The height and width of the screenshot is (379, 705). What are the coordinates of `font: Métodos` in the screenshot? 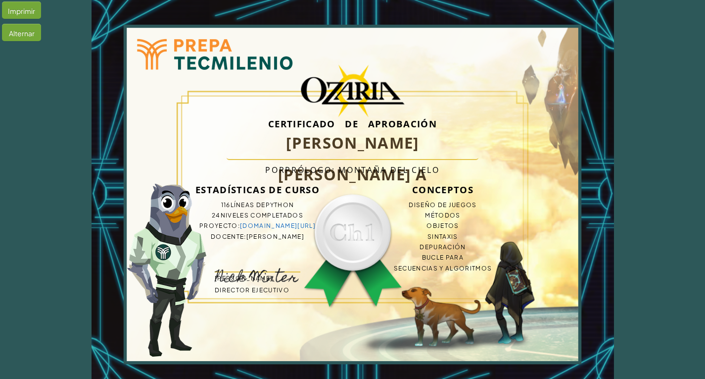 It's located at (442, 215).